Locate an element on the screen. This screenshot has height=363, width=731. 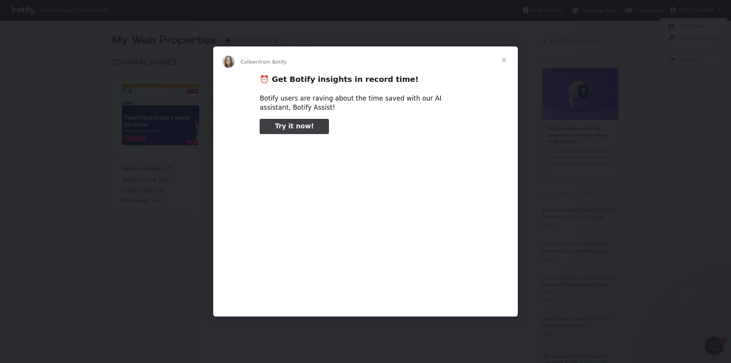
span: from Botify is located at coordinates (273, 62).